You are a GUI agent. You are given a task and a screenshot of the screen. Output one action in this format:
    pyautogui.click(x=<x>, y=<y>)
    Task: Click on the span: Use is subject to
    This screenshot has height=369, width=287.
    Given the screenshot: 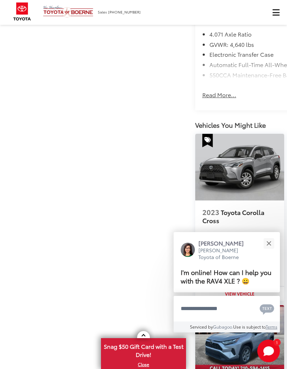 What is the action you would take?
    pyautogui.click(x=250, y=326)
    